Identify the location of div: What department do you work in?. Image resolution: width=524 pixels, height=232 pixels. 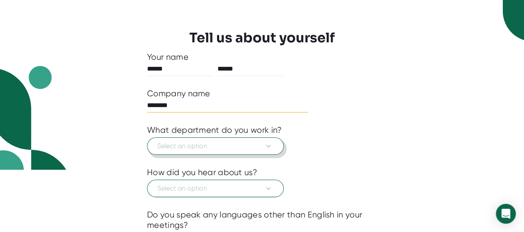
(214, 130).